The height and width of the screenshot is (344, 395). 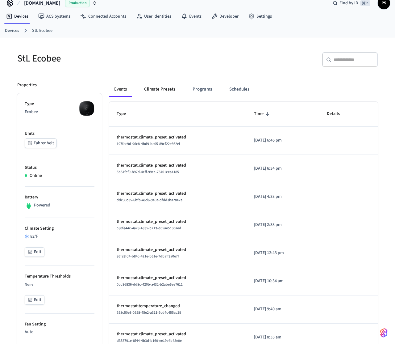 I want to click on p: Properties, so click(x=27, y=85).